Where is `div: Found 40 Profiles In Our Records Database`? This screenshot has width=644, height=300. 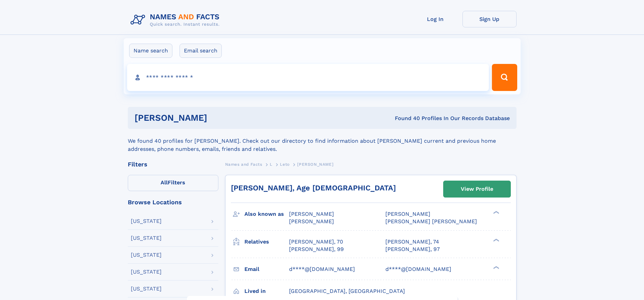 div: Found 40 Profiles In Our Records Database is located at coordinates (405, 119).